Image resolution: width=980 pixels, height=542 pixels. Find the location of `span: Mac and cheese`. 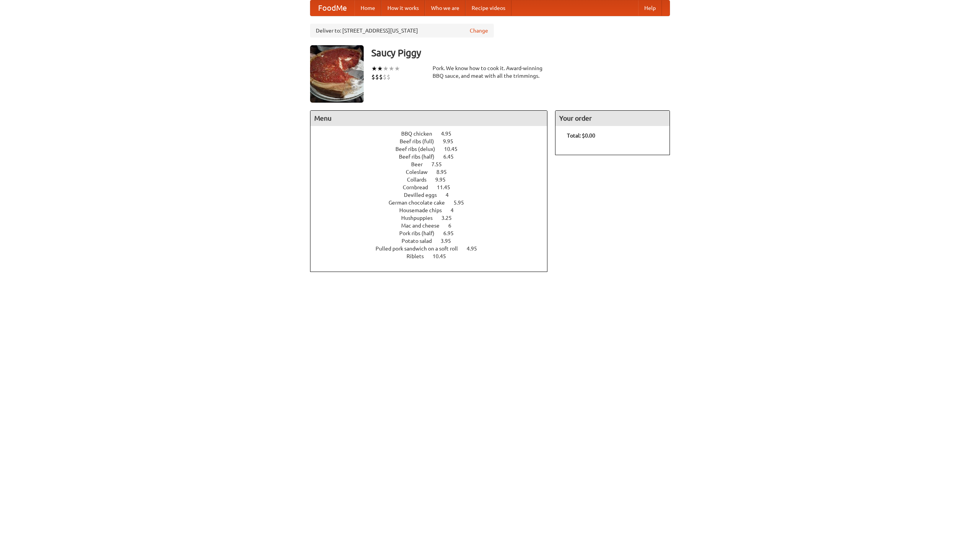

span: Mac and cheese is located at coordinates (424, 226).